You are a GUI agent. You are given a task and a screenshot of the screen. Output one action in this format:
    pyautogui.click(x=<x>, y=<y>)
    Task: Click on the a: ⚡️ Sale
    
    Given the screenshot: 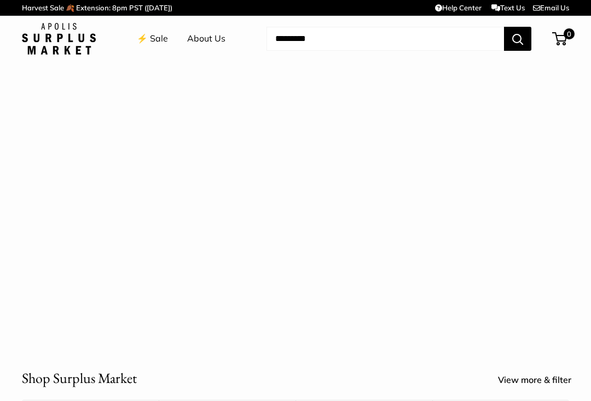 What is the action you would take?
    pyautogui.click(x=152, y=39)
    